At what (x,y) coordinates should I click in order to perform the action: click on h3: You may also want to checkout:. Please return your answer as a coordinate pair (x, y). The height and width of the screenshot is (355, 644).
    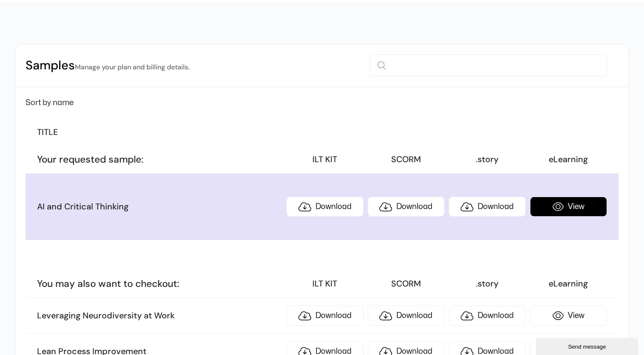
    Looking at the image, I should click on (159, 284).